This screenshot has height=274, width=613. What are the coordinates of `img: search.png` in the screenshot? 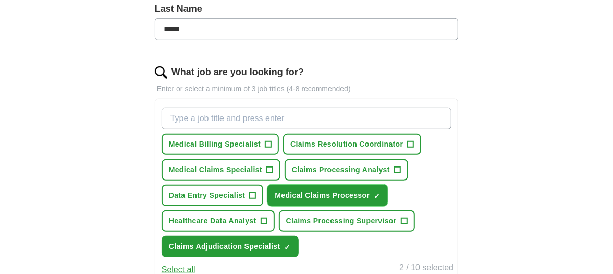 It's located at (161, 72).